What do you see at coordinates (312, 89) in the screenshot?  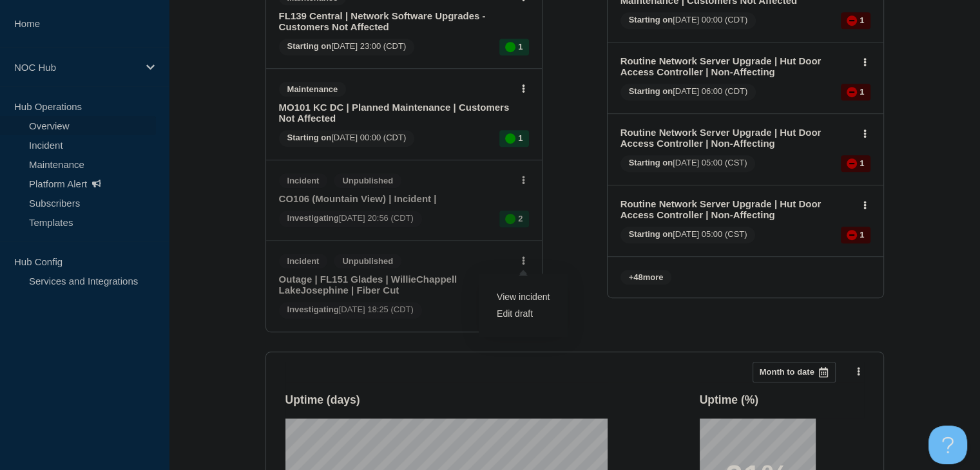 I see `span: Maintenance` at bounding box center [312, 89].